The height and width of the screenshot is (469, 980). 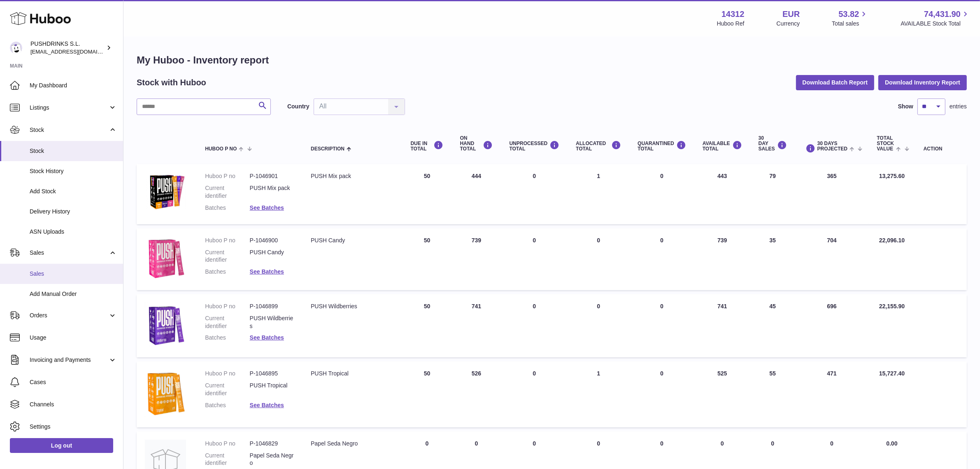 I want to click on div: DUE IN TOTAL, so click(x=427, y=146).